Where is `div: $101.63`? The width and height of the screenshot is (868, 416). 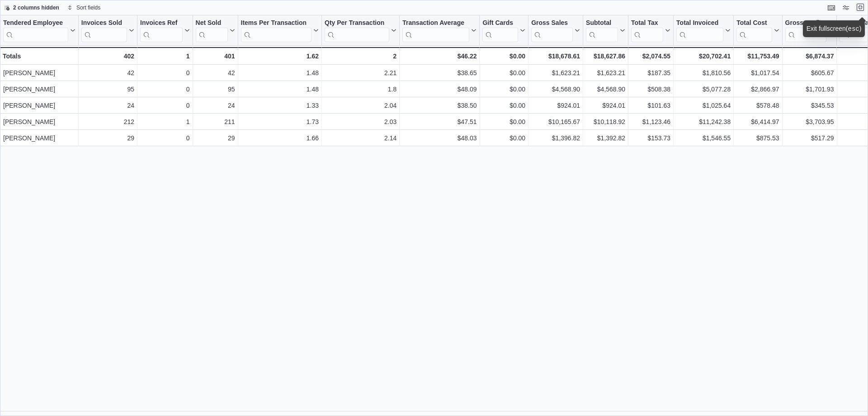 div: $101.63 is located at coordinates (651, 105).